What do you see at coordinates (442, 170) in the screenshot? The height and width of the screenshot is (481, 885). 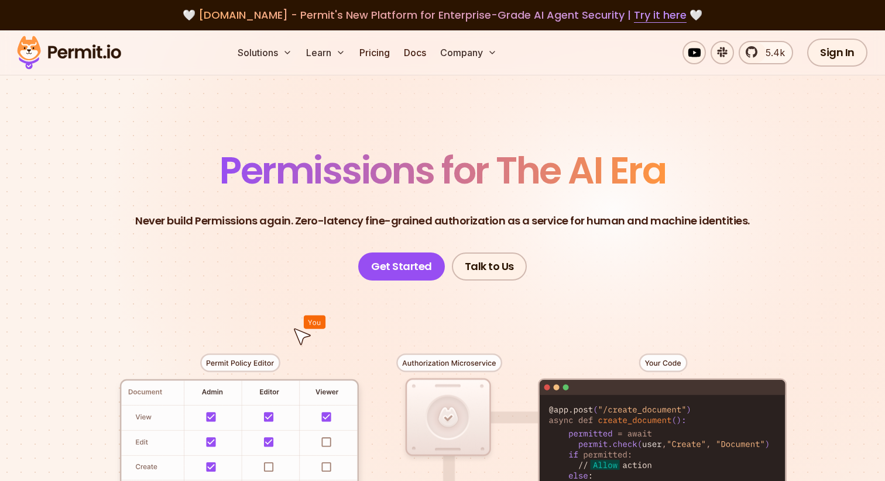 I see `span: Permissions for The AI Era` at bounding box center [442, 170].